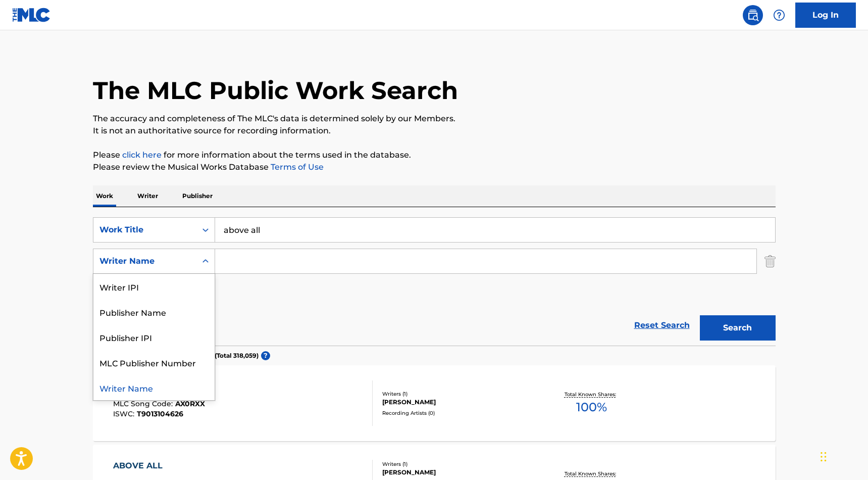  What do you see at coordinates (753, 15) in the screenshot?
I see `img: search` at bounding box center [753, 15].